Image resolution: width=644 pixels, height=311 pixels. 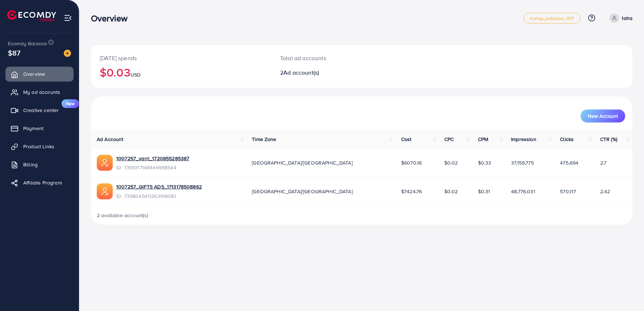 I want to click on a: Billing, so click(x=40, y=164).